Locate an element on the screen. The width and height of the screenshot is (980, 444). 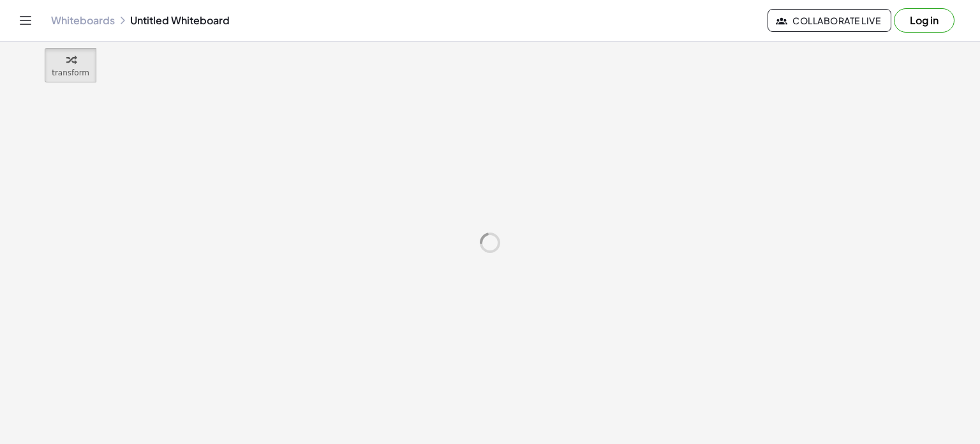
button: Collaborate Live is located at coordinates (830, 21).